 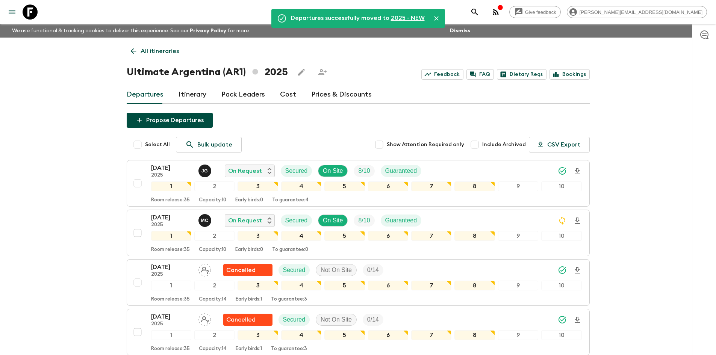 I want to click on div: Departures successfully moved to, so click(x=358, y=18).